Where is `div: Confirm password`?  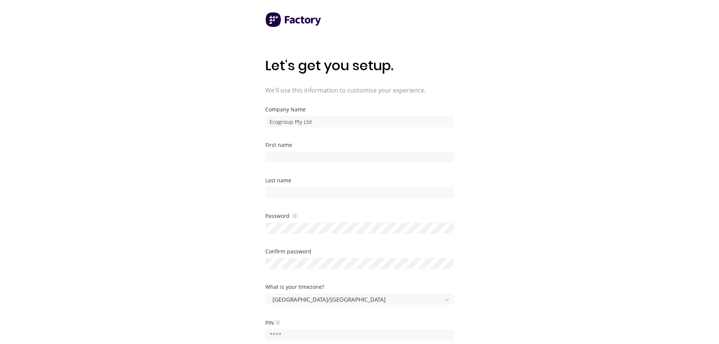
div: Confirm password is located at coordinates (360, 251).